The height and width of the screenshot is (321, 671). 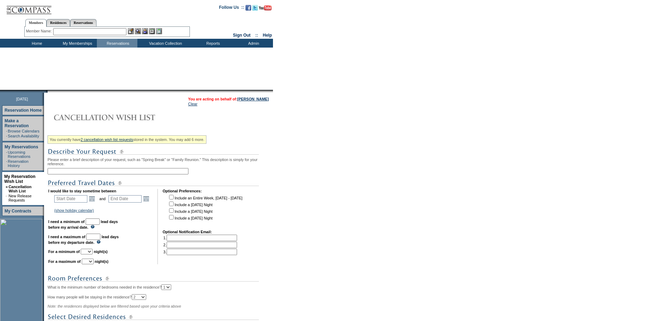 What do you see at coordinates (265, 9) in the screenshot?
I see `a: Subscribe to our YouTube Channel` at bounding box center [265, 9].